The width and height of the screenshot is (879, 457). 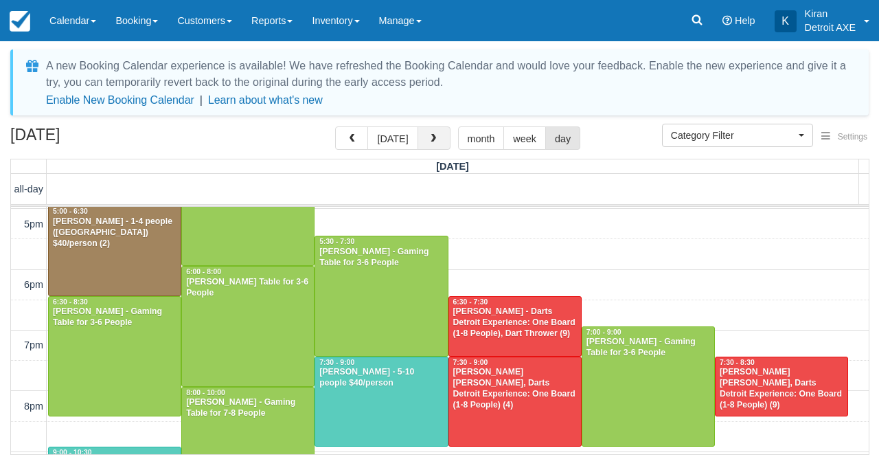 I want to click on span: 5pm, so click(x=34, y=224).